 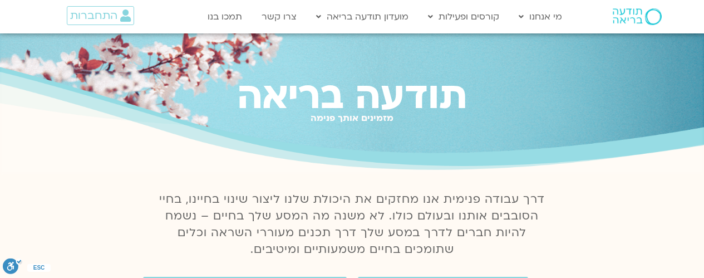 What do you see at coordinates (540, 17) in the screenshot?
I see `a: מי אנחנו` at bounding box center [540, 17].